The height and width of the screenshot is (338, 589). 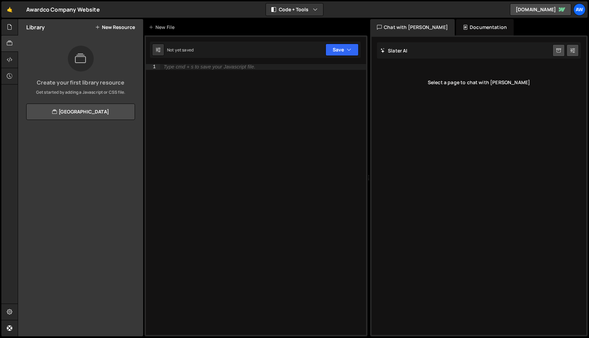 What do you see at coordinates (342, 50) in the screenshot?
I see `button: Save` at bounding box center [342, 50].